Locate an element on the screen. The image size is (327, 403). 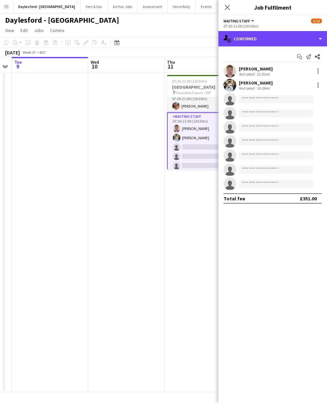
button: Verve Rally is located at coordinates (182, 6).